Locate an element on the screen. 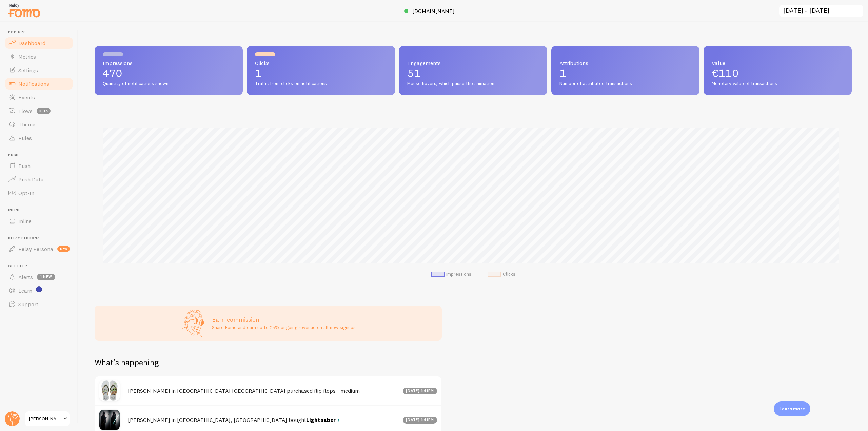 The height and width of the screenshot is (431, 868). span: 1 new is located at coordinates (46, 277).